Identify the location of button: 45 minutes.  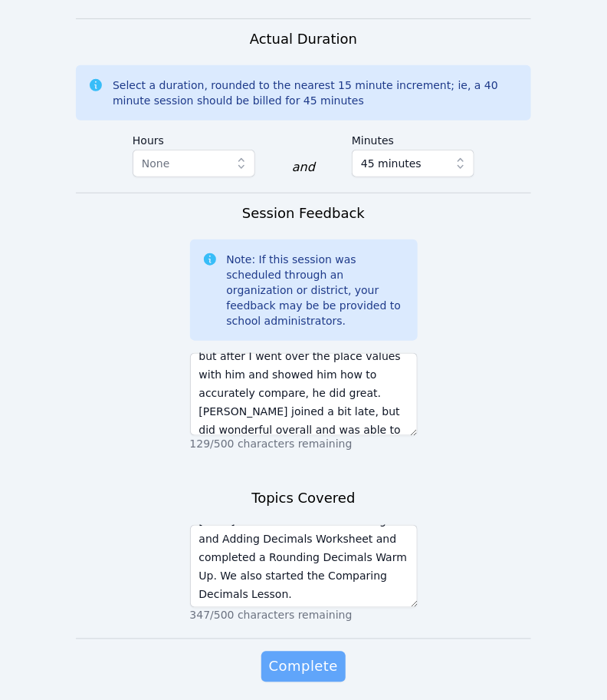
(414, 164).